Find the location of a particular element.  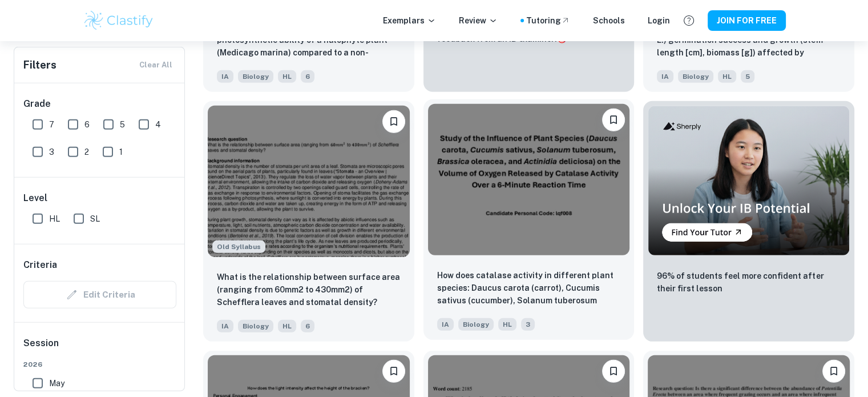

span: 2 is located at coordinates (87, 151).